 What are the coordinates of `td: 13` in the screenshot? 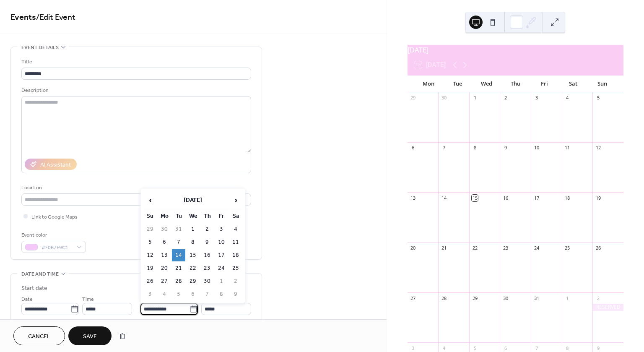 It's located at (164, 255).